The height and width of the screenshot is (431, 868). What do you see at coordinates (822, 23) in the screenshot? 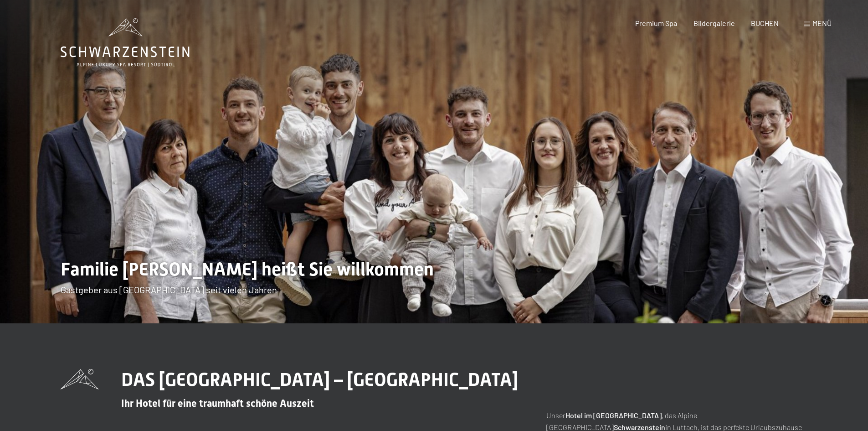
I see `span: Menü` at bounding box center [822, 23].